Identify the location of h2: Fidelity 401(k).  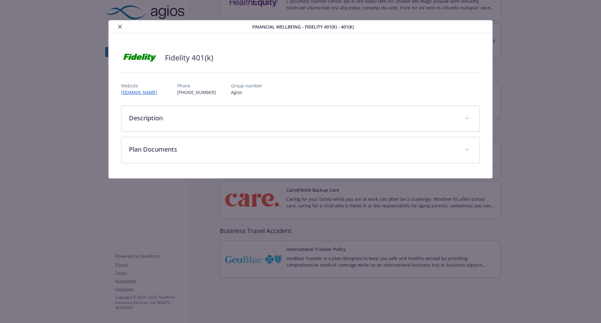
(189, 58).